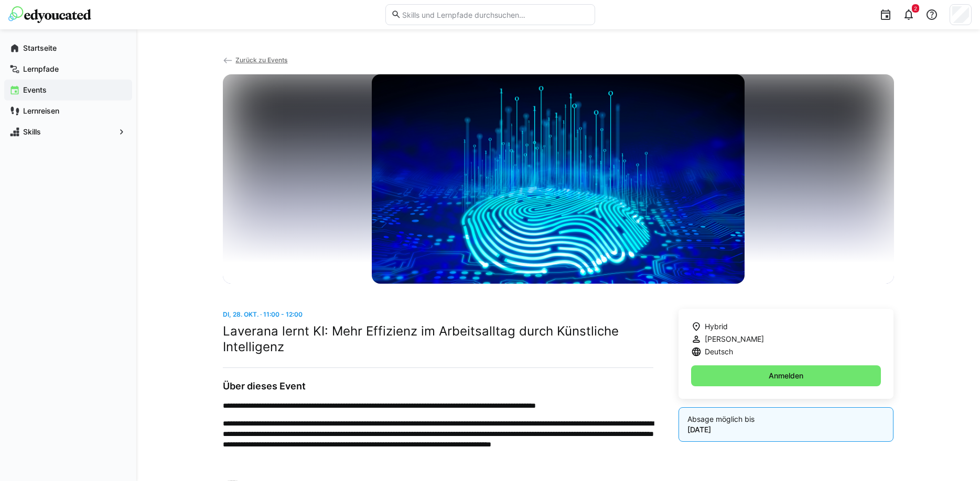 The width and height of the screenshot is (980, 481). I want to click on span: 2, so click(915, 9).